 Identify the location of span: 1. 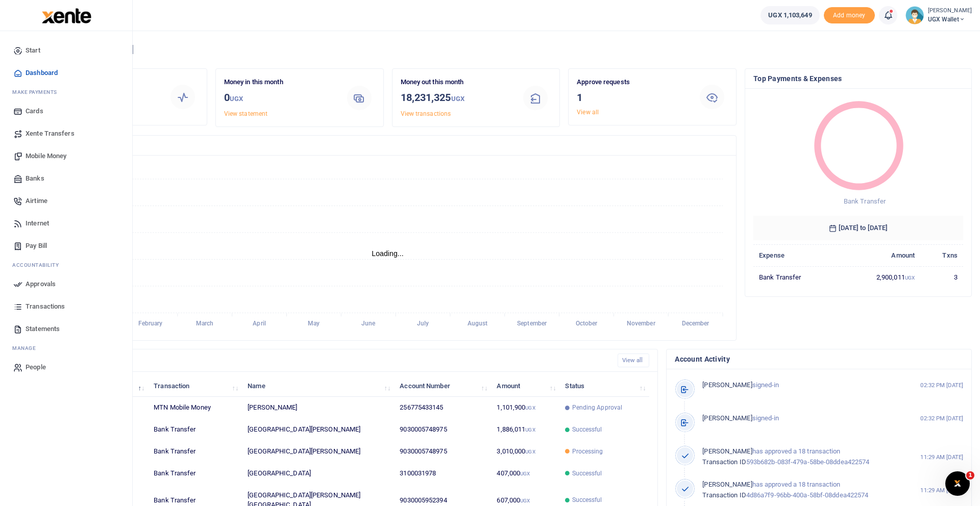
(970, 475).